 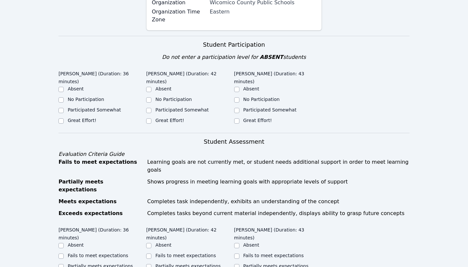 I want to click on div: Eastern, so click(x=263, y=12).